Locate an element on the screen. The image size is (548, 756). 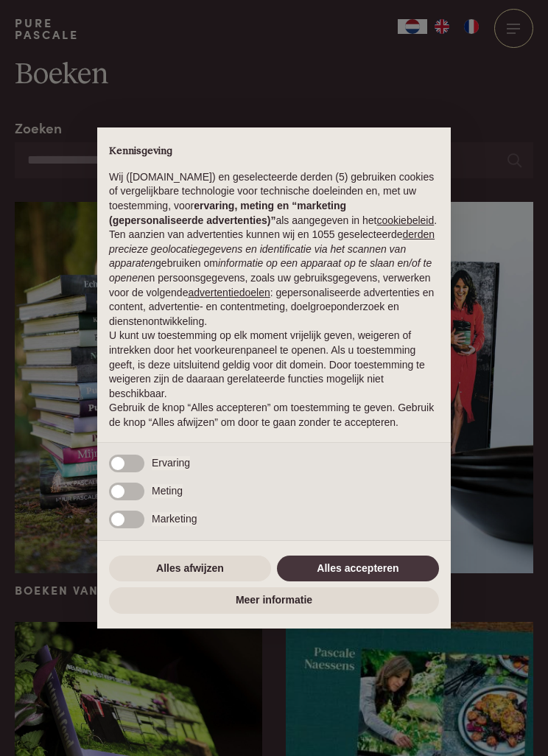
span: Meting is located at coordinates (168, 492).